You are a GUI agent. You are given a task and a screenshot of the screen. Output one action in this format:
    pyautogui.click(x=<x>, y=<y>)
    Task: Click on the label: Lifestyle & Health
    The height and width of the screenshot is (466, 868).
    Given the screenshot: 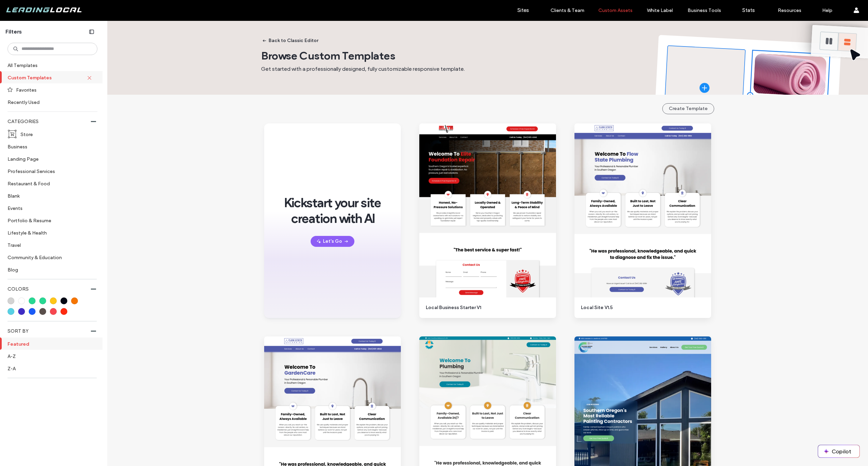 What is the action you would take?
    pyautogui.click(x=50, y=232)
    